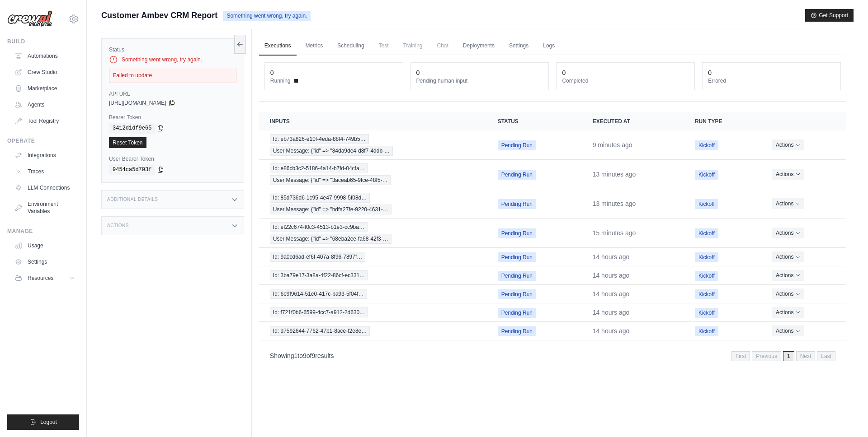 The height and width of the screenshot is (437, 868). I want to click on span: Id: 3ba79e17-3a8a-4f22-86cf-ec331…, so click(319, 275).